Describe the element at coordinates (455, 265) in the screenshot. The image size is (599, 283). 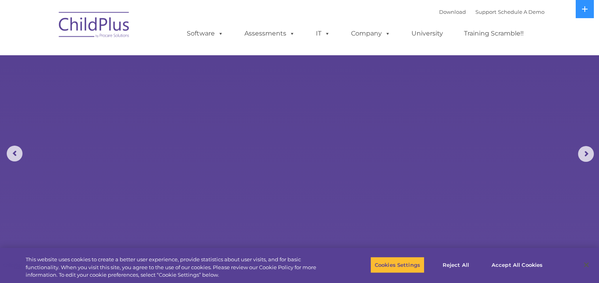
I see `button: Reject All` at that location.